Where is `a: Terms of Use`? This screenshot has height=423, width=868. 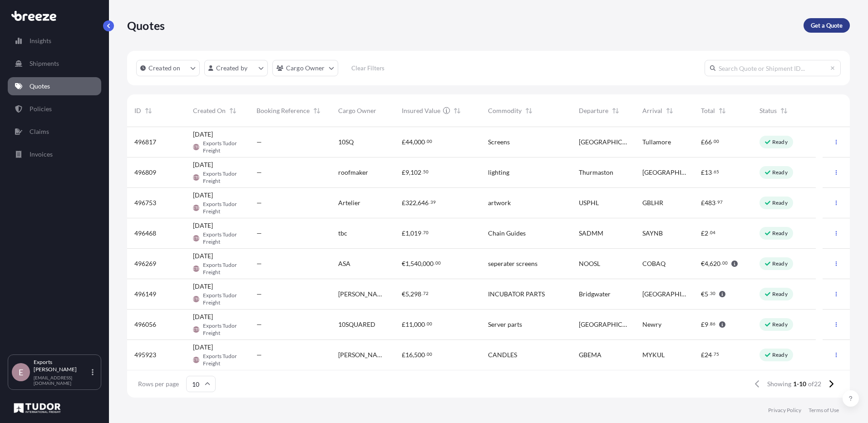 a: Terms of Use is located at coordinates (824, 410).